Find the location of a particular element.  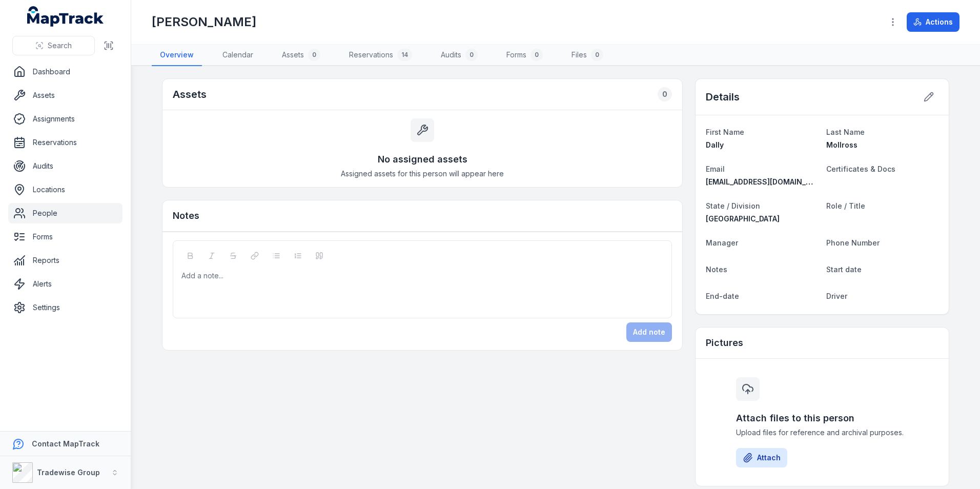

a: Settings is located at coordinates (65, 307).